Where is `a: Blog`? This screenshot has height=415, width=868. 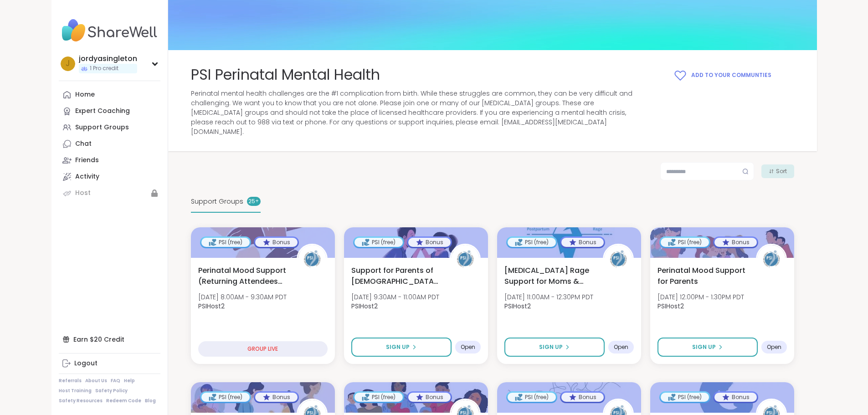 a: Blog is located at coordinates (151, 401).